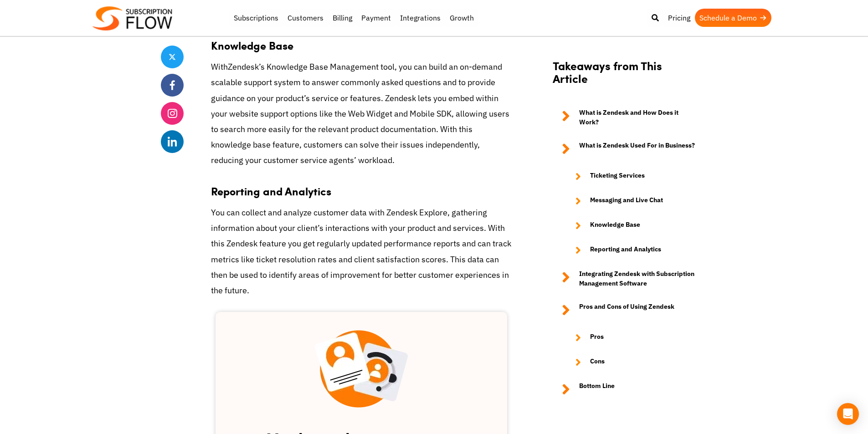 The width and height of the screenshot is (868, 434). Describe the element at coordinates (597, 337) in the screenshot. I see `strong: Pros` at that location.